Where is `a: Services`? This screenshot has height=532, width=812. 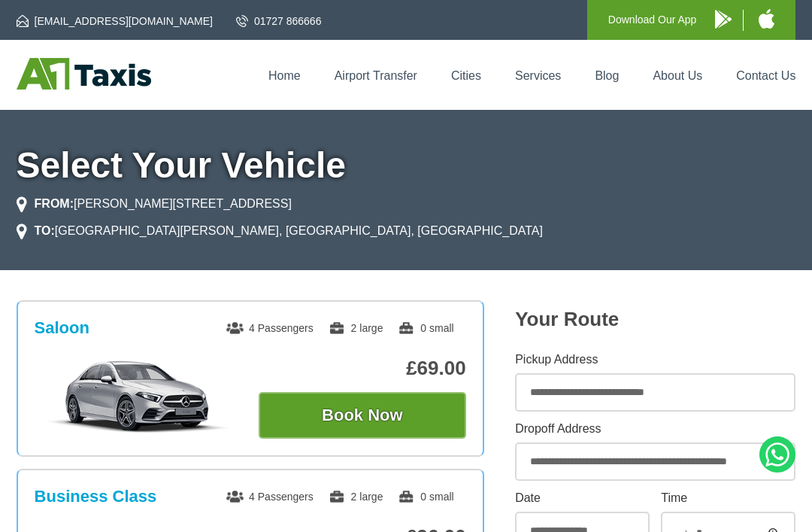 a: Services is located at coordinates (537, 75).